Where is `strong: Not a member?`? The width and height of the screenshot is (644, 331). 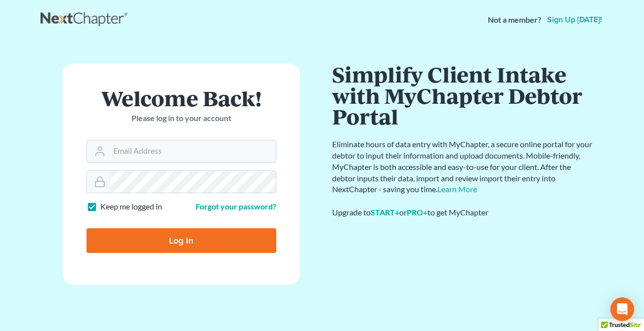 strong: Not a member? is located at coordinates (514, 20).